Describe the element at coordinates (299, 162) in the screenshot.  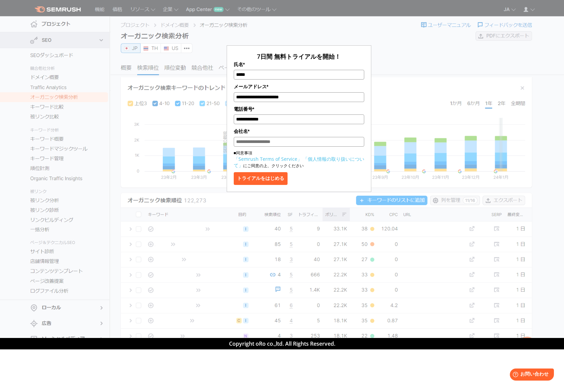
I see `a: 「個人情報の取り扱いについて」` at that location.